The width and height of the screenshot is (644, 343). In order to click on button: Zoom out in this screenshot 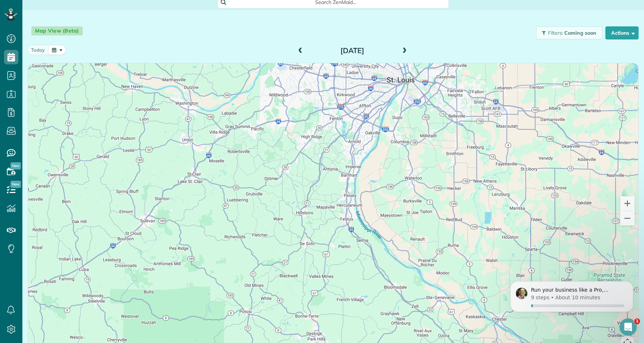, I will do `click(628, 218)`.